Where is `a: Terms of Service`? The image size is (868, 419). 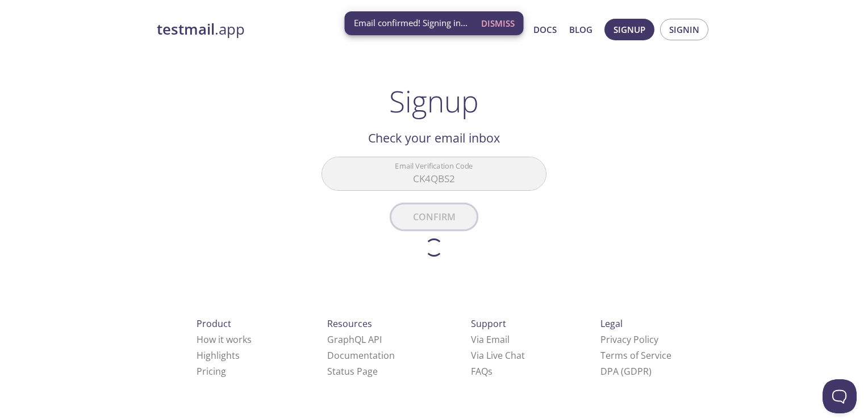 a: Terms of Service is located at coordinates (636, 355).